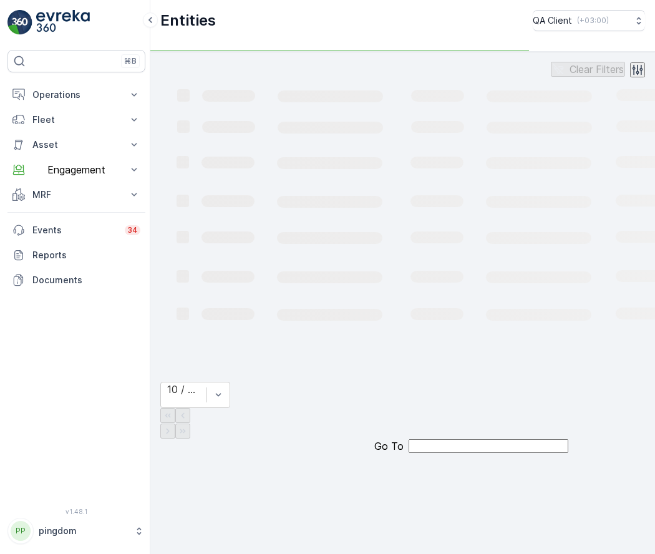 This screenshot has height=554, width=655. I want to click on a: Events34, so click(76, 230).